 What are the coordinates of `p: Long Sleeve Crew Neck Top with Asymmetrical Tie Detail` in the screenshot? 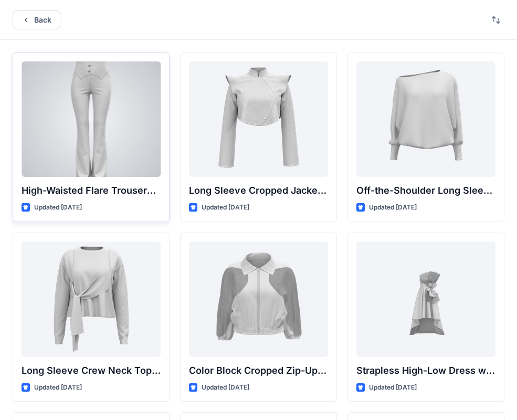 It's located at (91, 371).